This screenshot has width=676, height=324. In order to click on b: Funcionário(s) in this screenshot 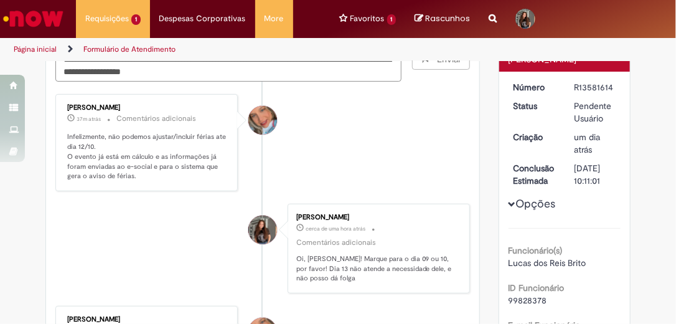, I will do `click(535, 250)`.